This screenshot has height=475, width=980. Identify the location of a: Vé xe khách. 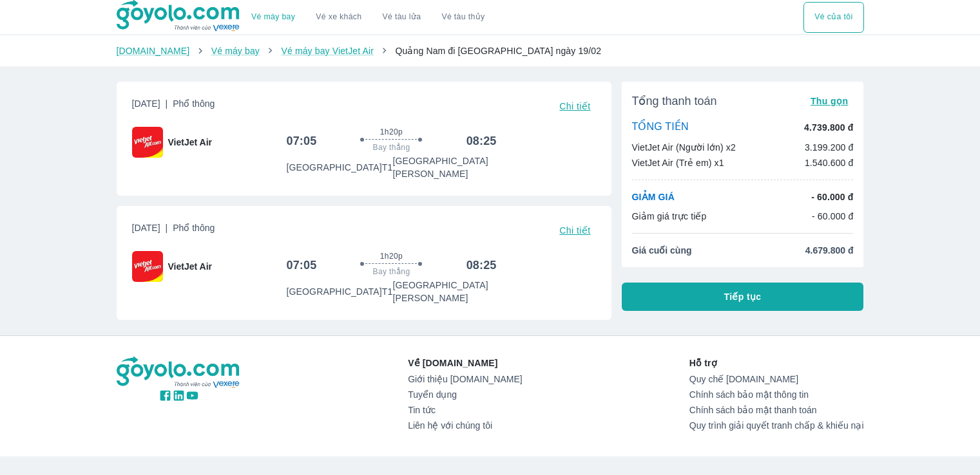
(338, 17).